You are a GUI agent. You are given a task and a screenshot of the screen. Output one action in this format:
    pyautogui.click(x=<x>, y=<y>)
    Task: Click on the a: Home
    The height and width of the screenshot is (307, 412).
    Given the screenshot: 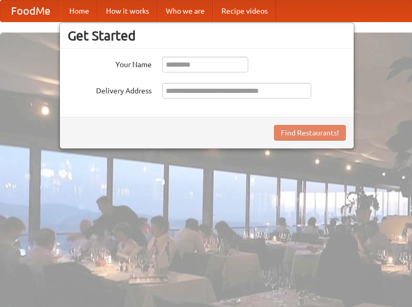 What is the action you would take?
    pyautogui.click(x=79, y=11)
    